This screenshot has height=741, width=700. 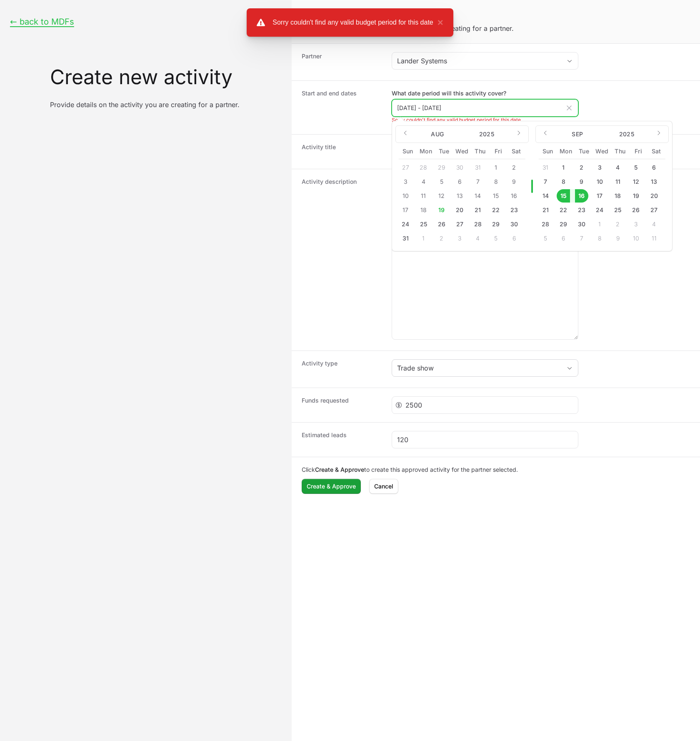 I want to click on button: Trade show, so click(x=486, y=369).